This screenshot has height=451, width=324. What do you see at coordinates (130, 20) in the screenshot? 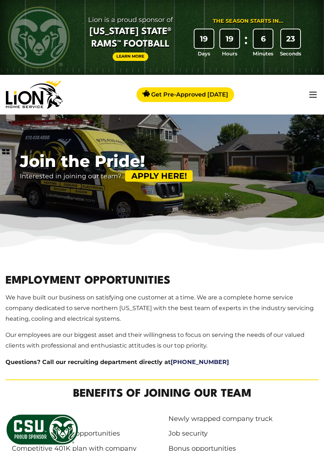
I see `span: Lion is a proud sponsor of` at bounding box center [130, 20].